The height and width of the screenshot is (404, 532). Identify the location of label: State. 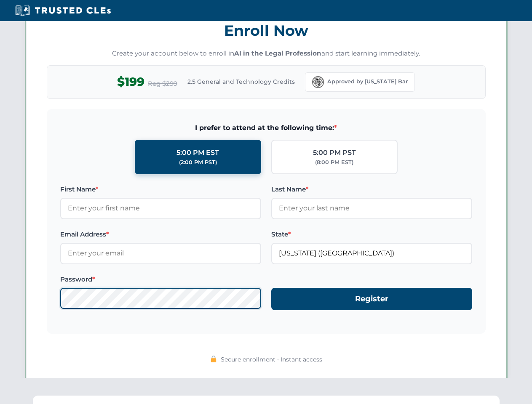
(371, 234).